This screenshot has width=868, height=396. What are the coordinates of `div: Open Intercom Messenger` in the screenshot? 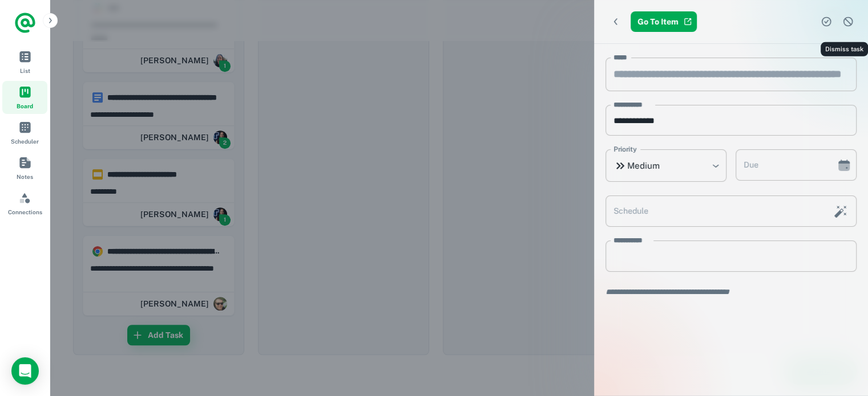 It's located at (25, 371).